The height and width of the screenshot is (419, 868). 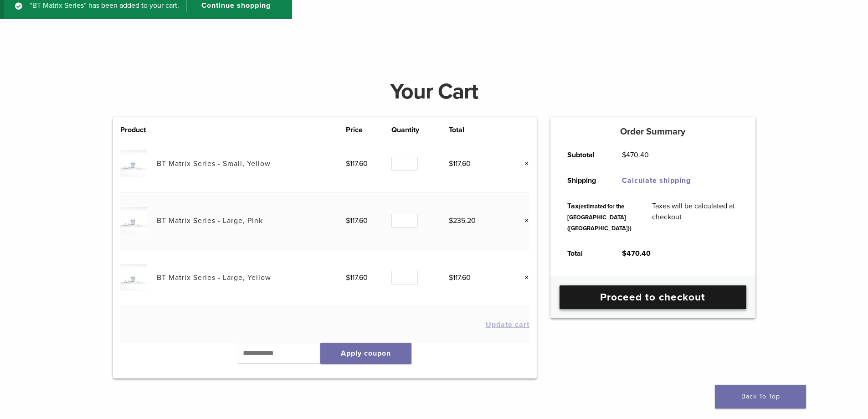 I want to click on button: Apply coupon, so click(x=366, y=353).